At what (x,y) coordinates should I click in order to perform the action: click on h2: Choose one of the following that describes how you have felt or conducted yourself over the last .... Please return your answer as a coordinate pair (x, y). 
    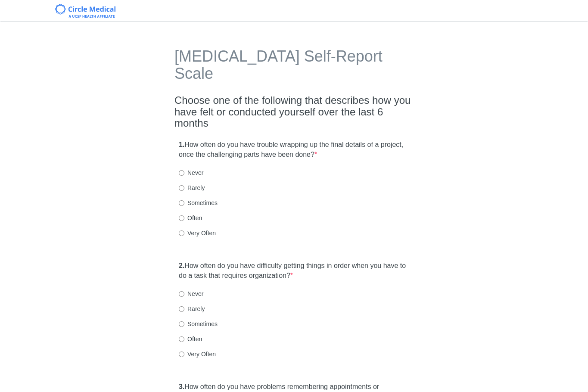
    Looking at the image, I should click on (293, 112).